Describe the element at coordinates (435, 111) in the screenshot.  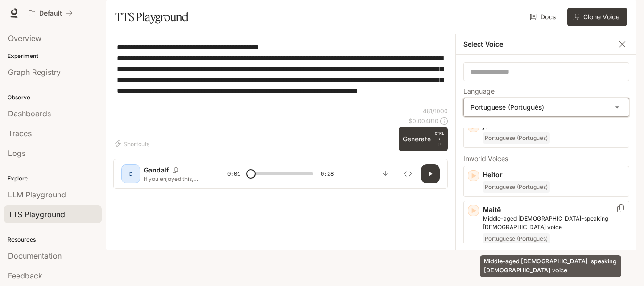
I see `p: 481 / 1000` at that location.